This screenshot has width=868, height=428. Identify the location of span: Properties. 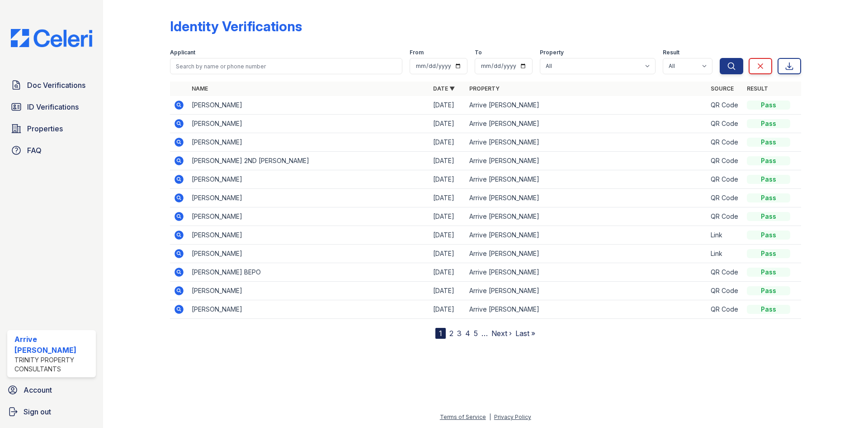
(45, 129).